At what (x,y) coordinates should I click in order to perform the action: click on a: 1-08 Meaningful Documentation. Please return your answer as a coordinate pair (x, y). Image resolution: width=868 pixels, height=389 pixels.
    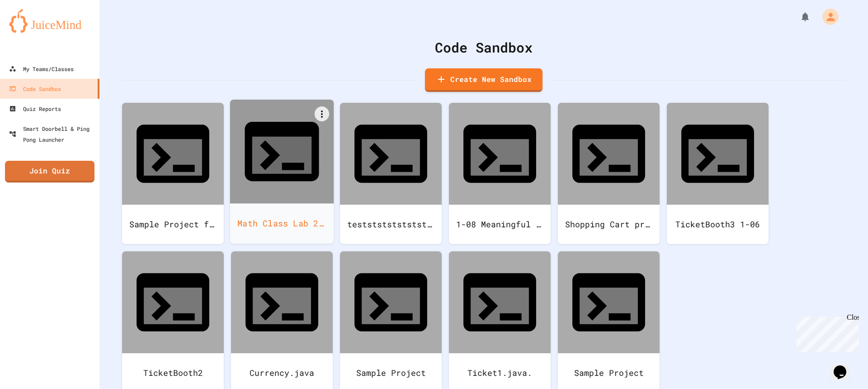
    Looking at the image, I should click on (499, 173).